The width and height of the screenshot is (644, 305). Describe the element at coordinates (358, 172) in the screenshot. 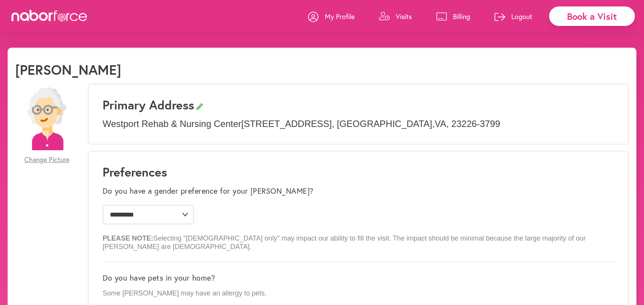

I see `h1: Preferences` at that location.